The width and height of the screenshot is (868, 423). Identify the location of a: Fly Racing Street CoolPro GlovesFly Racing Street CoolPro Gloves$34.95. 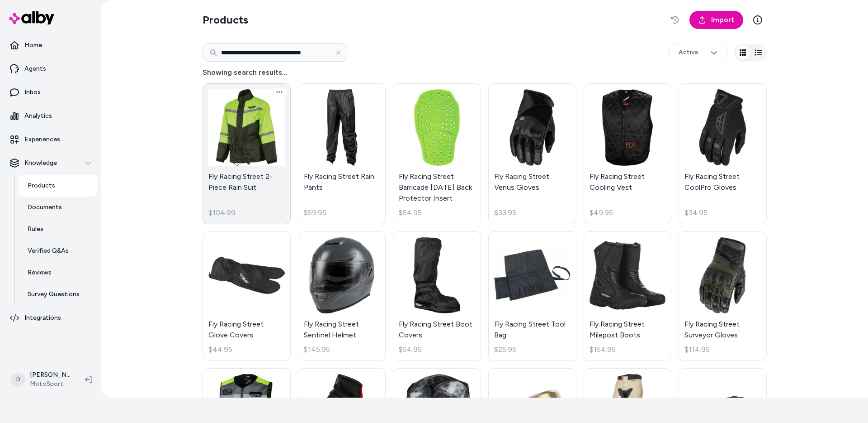
(722, 153).